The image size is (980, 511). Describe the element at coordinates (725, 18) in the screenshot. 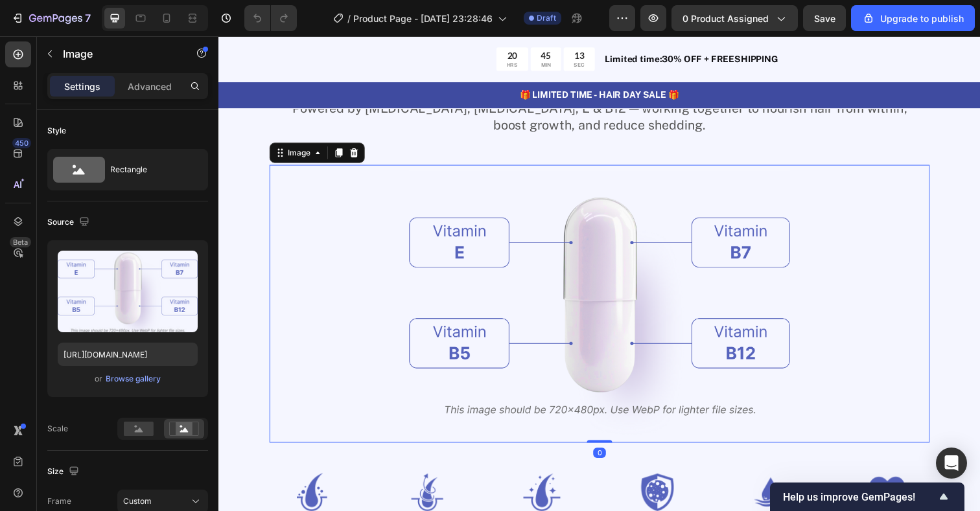

I see `span: 0 product assigned` at that location.